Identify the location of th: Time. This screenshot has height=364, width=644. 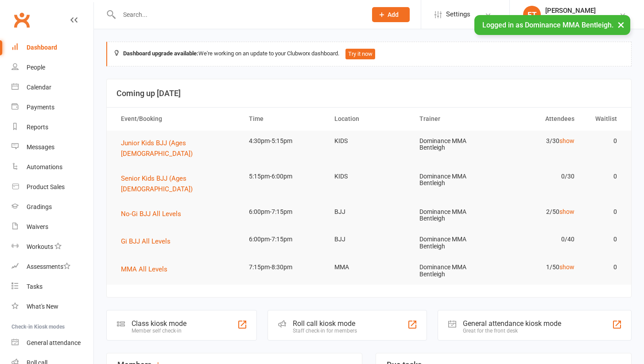
(283, 118).